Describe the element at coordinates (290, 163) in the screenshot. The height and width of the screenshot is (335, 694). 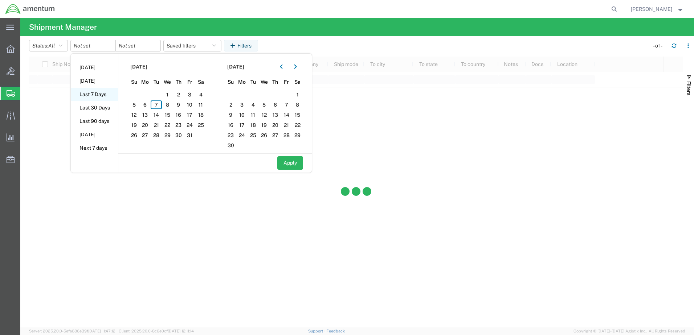
I see `button: Apply` at that location.